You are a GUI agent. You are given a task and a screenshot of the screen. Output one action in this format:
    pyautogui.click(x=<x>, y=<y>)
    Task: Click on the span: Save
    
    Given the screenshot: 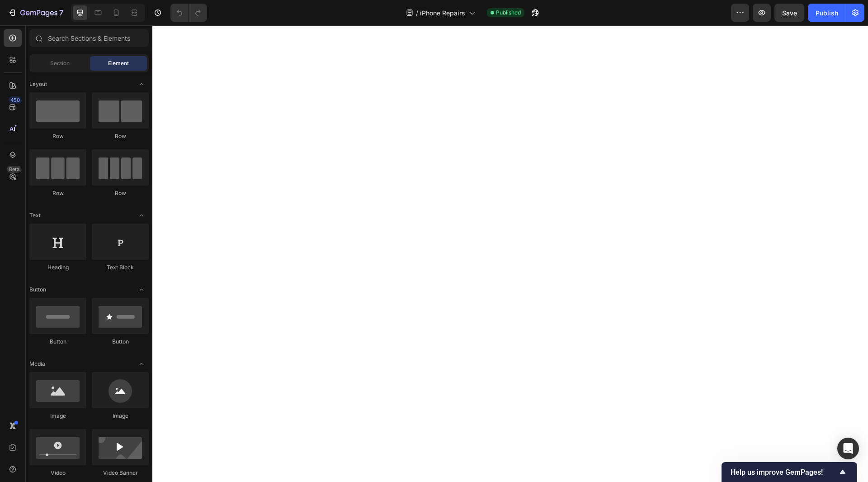 What is the action you would take?
    pyautogui.click(x=790, y=13)
    